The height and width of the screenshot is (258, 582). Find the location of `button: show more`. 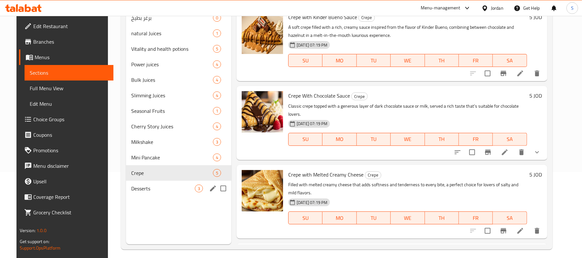

button: show more is located at coordinates (537, 152).